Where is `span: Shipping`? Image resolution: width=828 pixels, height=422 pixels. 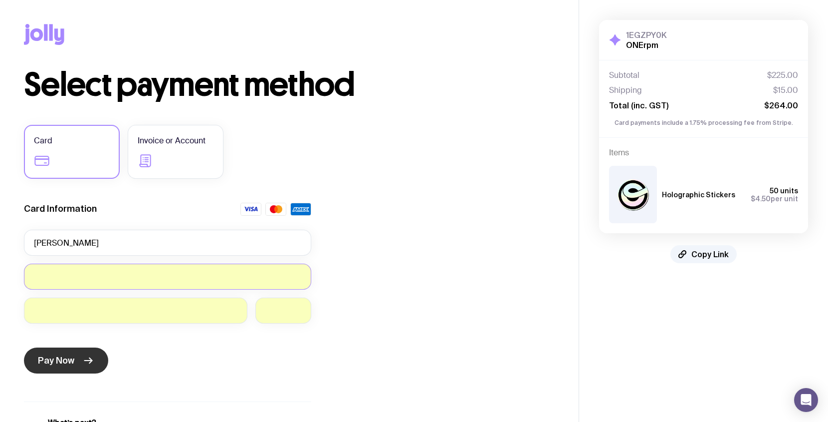 span: Shipping is located at coordinates (626, 90).